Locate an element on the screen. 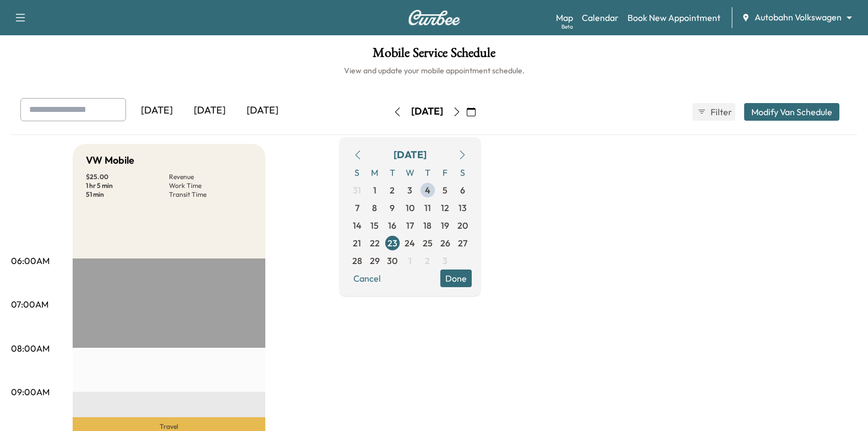 This screenshot has width=868, height=431. span: 13 is located at coordinates (462, 208).